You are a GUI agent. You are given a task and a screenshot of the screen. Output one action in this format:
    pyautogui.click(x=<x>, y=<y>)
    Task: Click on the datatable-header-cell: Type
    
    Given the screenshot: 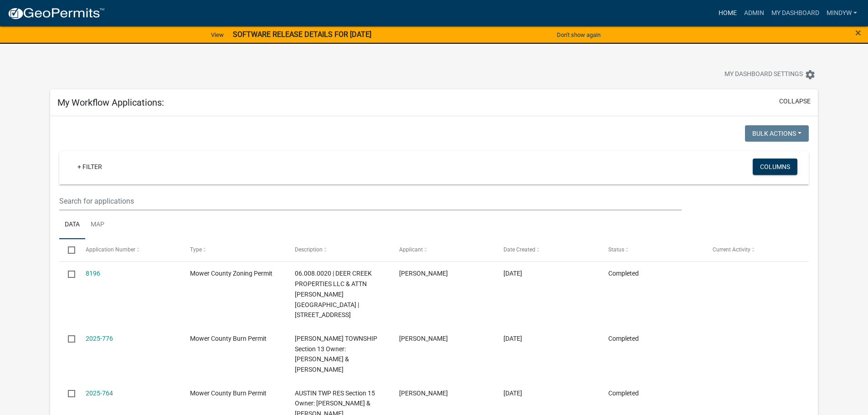 What is the action you would take?
    pyautogui.click(x=233, y=250)
    